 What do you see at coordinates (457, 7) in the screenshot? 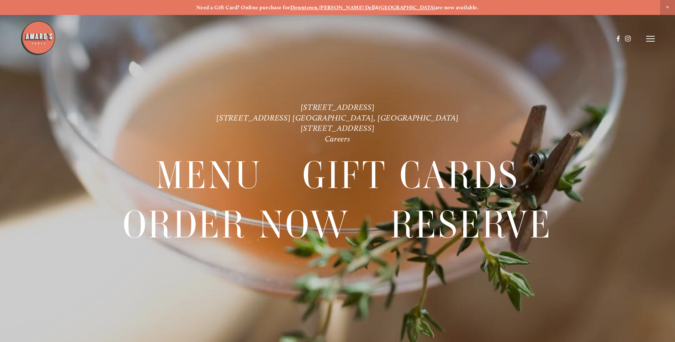
I see `strong: are now available.` at bounding box center [457, 7].